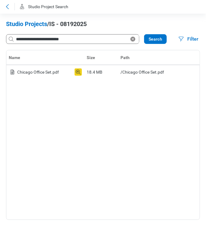 Image resolution: width=206 pixels, height=226 pixels. I want to click on div: Chicago Office Set.pdf, so click(38, 72).